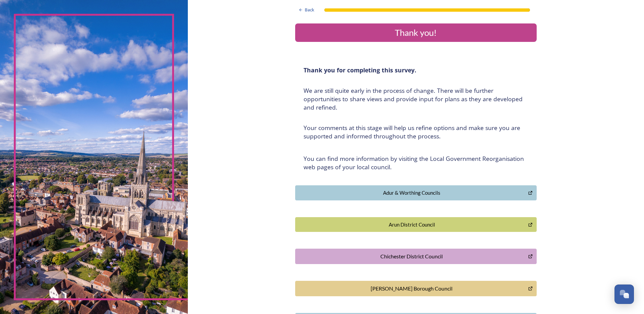 This screenshot has height=314, width=644. I want to click on h4: We are still quite early in the process of change. There will be further opportunities to share v..., so click(416, 99).